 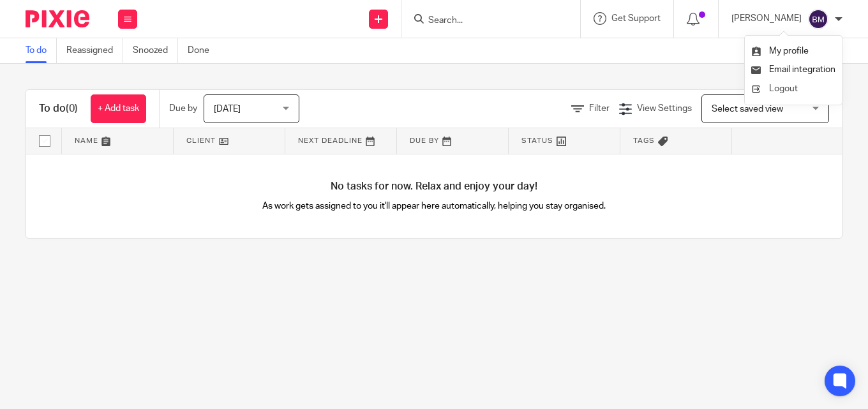 What do you see at coordinates (599, 108) in the screenshot?
I see `span: Filter` at bounding box center [599, 108].